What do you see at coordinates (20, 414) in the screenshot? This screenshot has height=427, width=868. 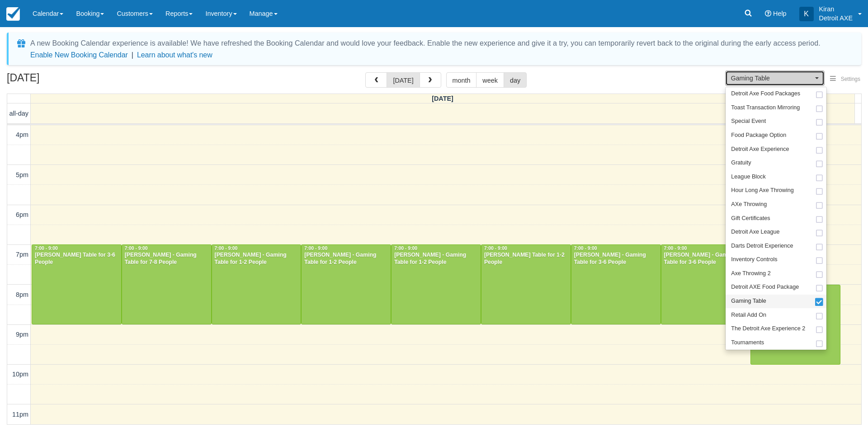 I see `span: 11pm` at bounding box center [20, 414].